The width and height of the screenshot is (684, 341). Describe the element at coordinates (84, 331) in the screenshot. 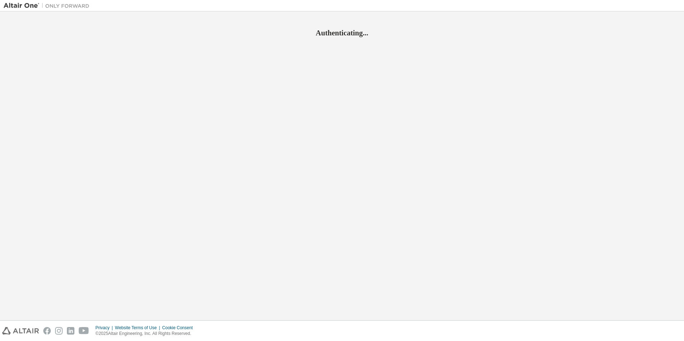

I see `img: youtube.svg` at that location.